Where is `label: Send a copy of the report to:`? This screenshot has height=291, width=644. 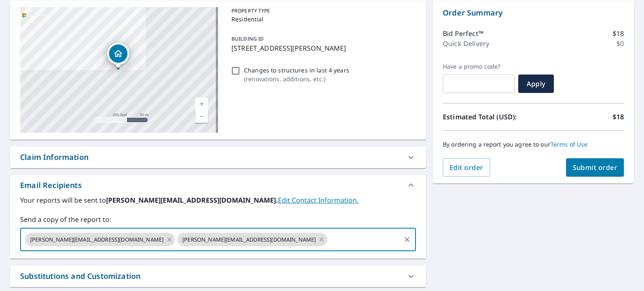
label: Send a copy of the report to: is located at coordinates (218, 219).